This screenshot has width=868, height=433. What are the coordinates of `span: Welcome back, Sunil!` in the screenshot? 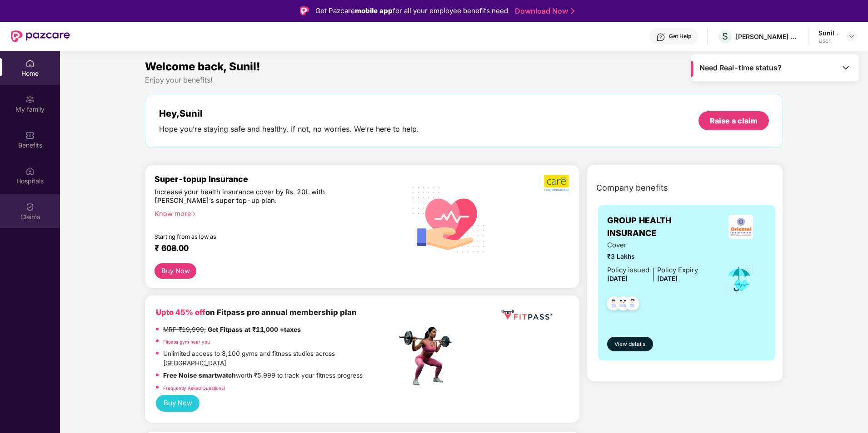 It's located at (203, 67).